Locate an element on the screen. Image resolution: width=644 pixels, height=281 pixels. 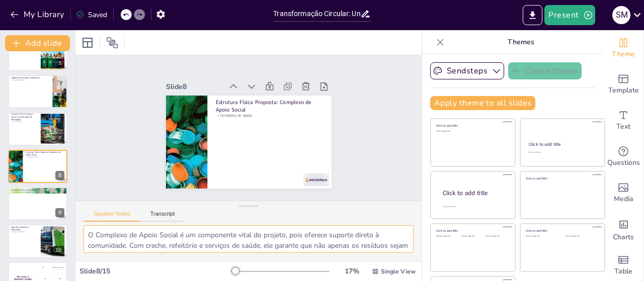
div: 100 is located at coordinates (52, 268).